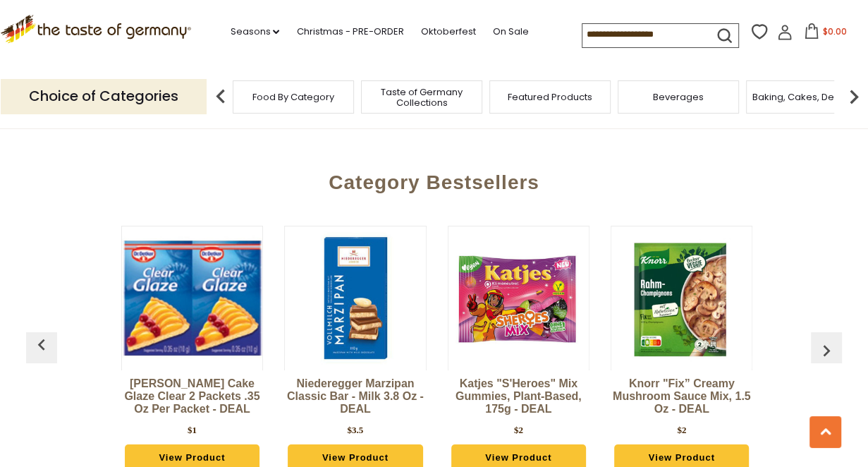  What do you see at coordinates (807, 97) in the screenshot?
I see `a: Baking, Cakes, Desserts` at bounding box center [807, 97].